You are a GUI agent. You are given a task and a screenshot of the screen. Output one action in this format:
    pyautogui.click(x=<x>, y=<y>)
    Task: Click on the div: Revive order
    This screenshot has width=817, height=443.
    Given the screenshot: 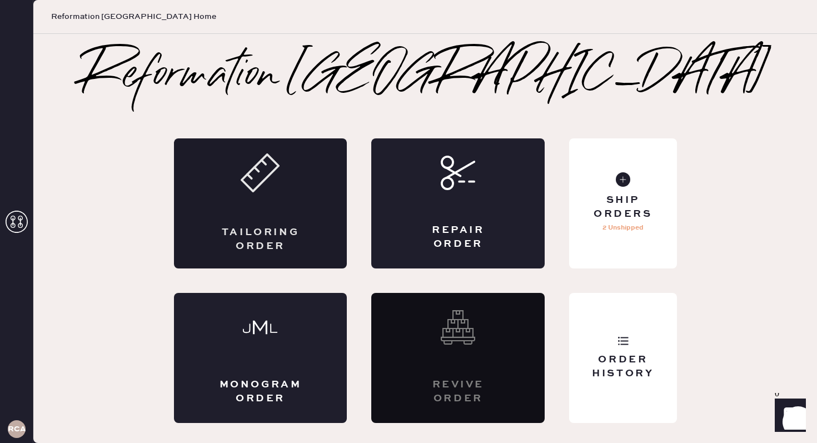 What is the action you would take?
    pyautogui.click(x=458, y=392)
    